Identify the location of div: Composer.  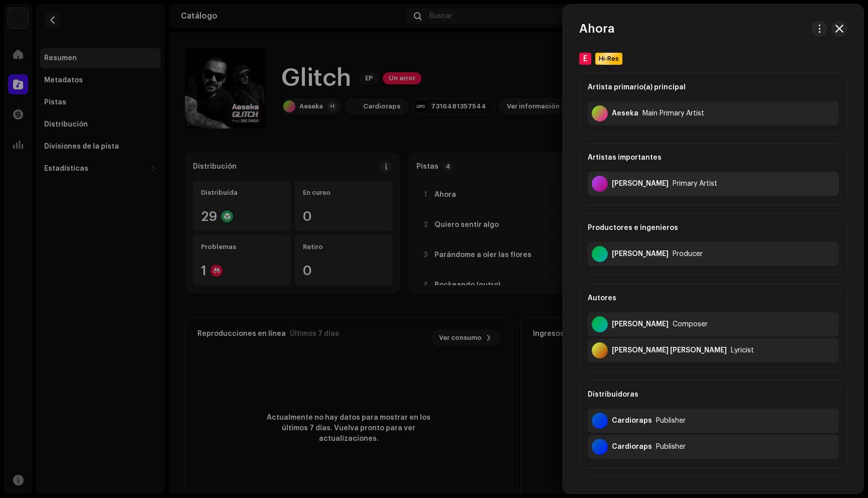
(690, 324).